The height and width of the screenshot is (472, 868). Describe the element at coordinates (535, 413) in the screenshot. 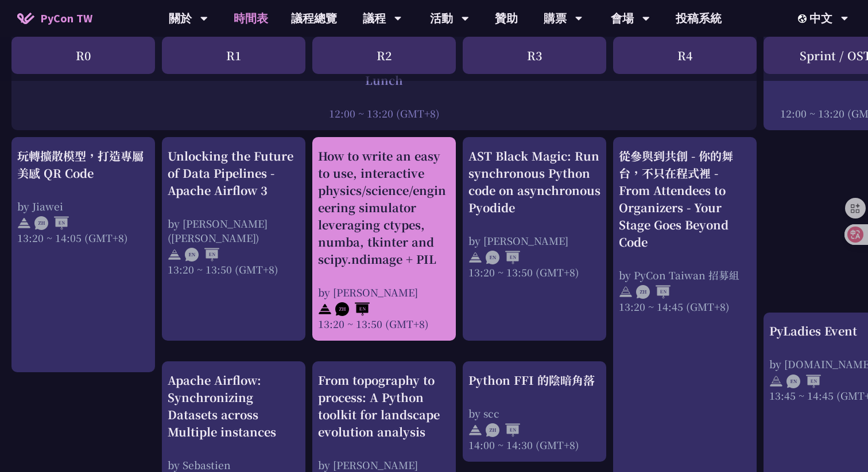

I see `div: by scc` at that location.